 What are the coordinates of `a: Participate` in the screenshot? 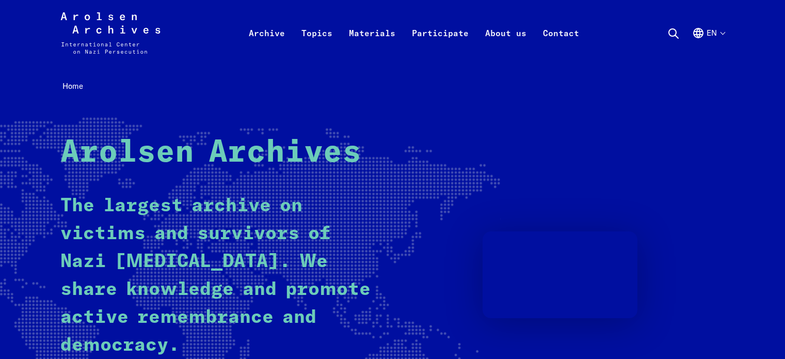 It's located at (440, 45).